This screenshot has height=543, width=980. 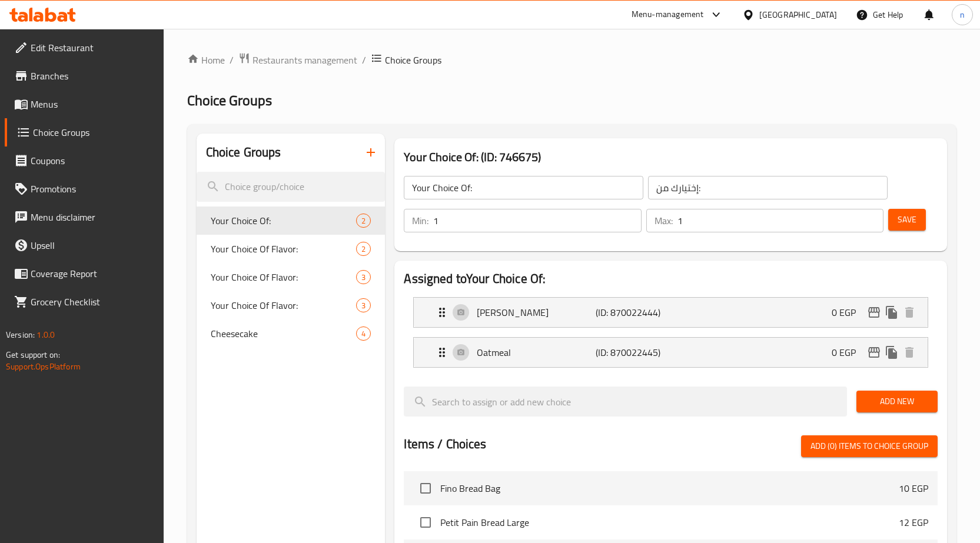 I want to click on button: Save, so click(x=906, y=219).